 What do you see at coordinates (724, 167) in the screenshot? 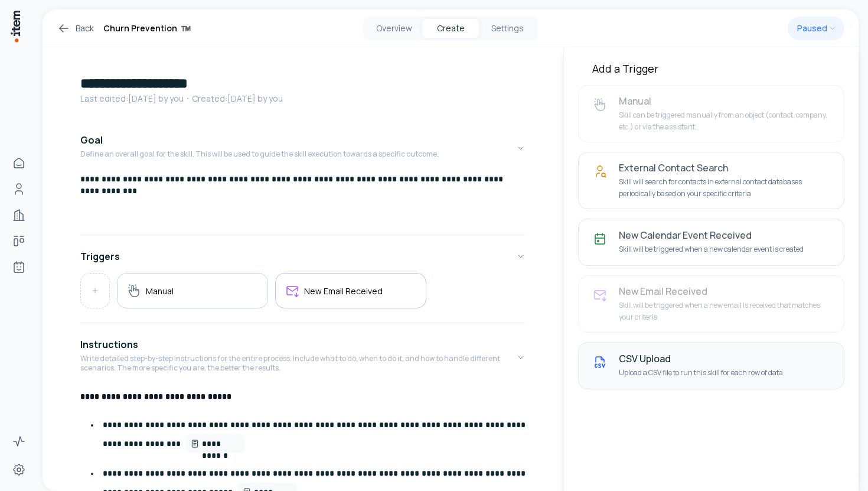
I see `h4: External Contact Search` at bounding box center [724, 167].